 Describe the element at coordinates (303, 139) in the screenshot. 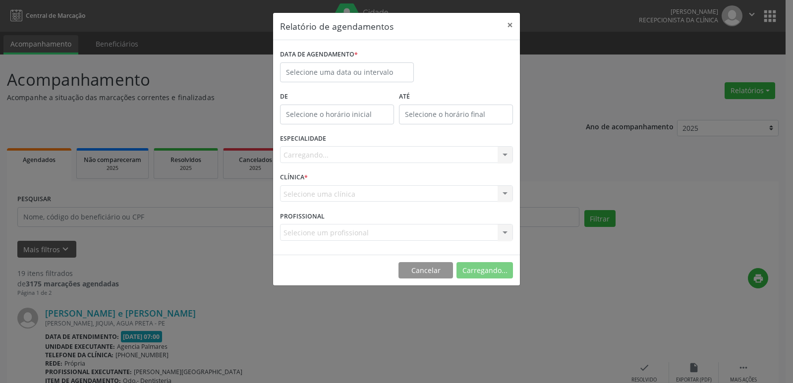

I see `label: ESPECIALIDADE` at that location.